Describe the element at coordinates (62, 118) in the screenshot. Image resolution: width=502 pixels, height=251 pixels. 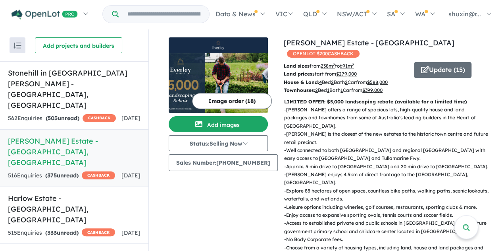
I see `div: 562 Enquir ies` at that location.